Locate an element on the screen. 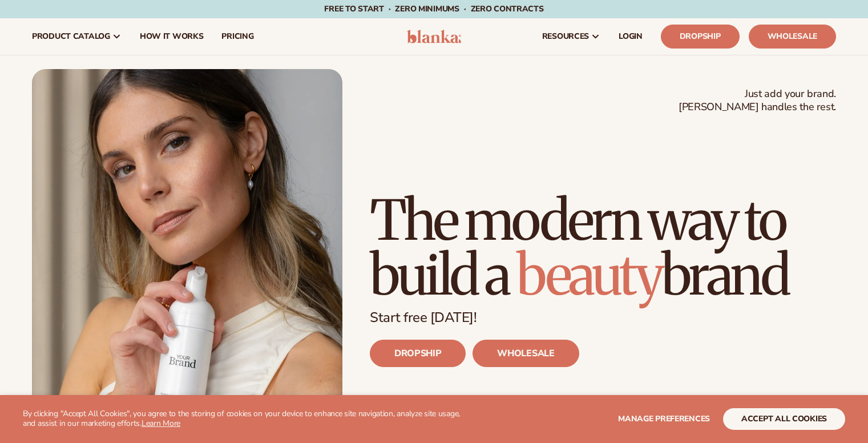 The width and height of the screenshot is (868, 443). span: pricing is located at coordinates (237, 37).